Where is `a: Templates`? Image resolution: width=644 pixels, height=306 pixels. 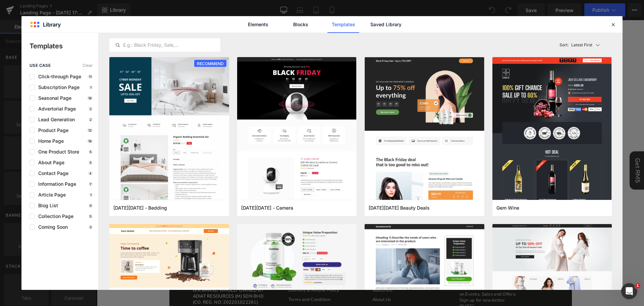
a: Templates is located at coordinates (343, 25).